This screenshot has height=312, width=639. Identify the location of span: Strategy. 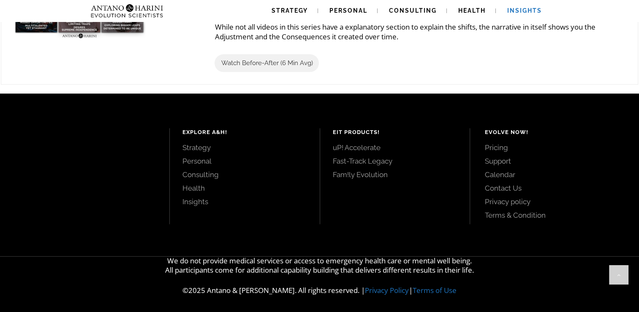
(290, 11).